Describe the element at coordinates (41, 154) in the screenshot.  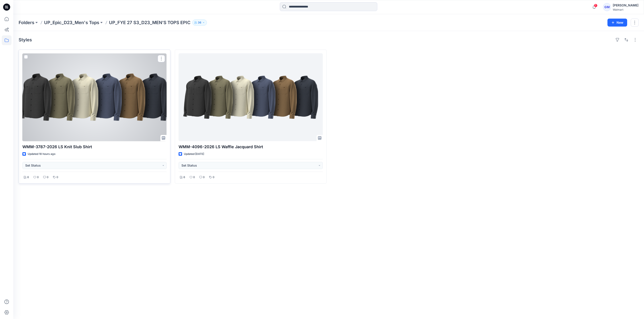
I see `p: Updated 18 hours ago` at that location.